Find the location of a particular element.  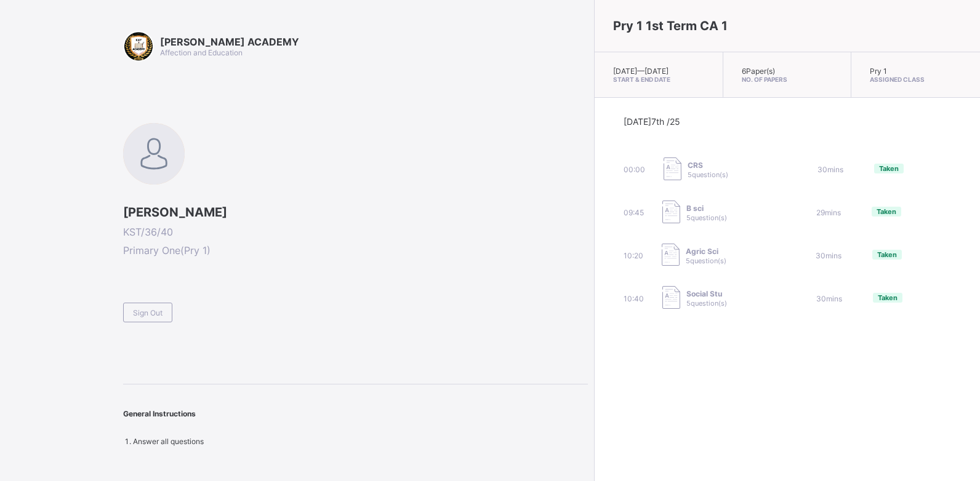

span: CRS is located at coordinates (708, 165).